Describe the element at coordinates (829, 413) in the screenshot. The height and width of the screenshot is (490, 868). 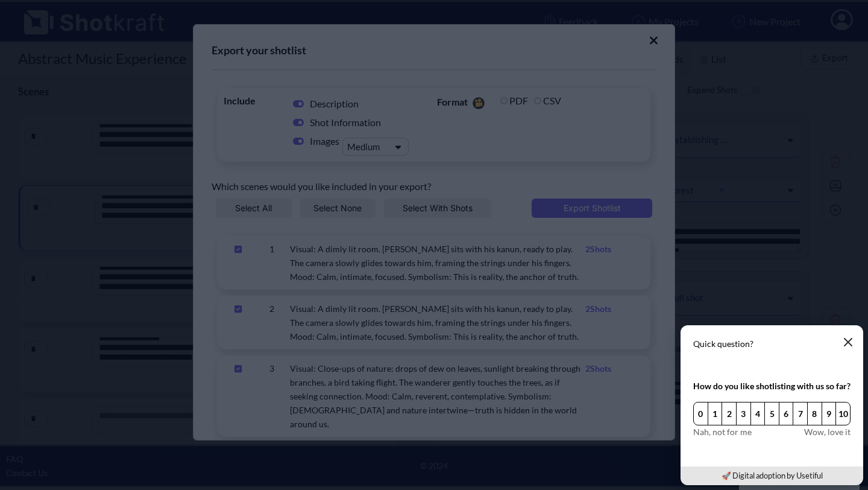
I see `button: 9` at that location.